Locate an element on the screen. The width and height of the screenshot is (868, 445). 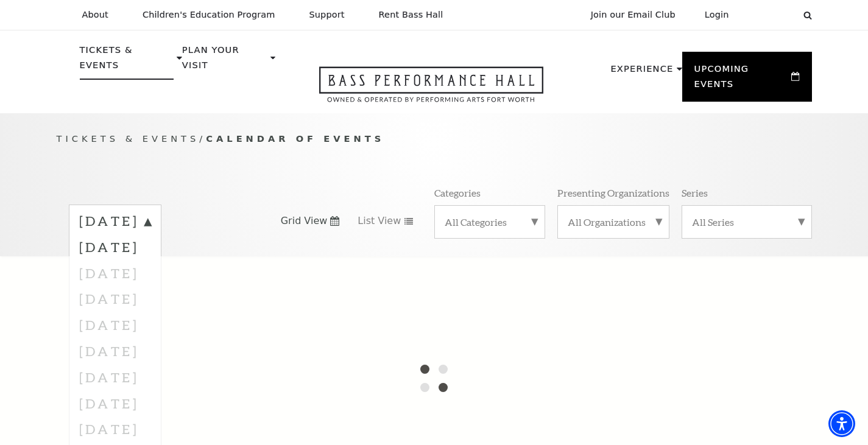
label: All Categories is located at coordinates (490, 221).